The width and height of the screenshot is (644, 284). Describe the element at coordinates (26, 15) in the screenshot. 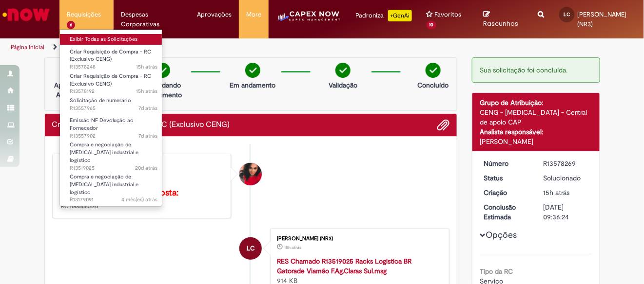

I see `img: ServiceNow` at that location.